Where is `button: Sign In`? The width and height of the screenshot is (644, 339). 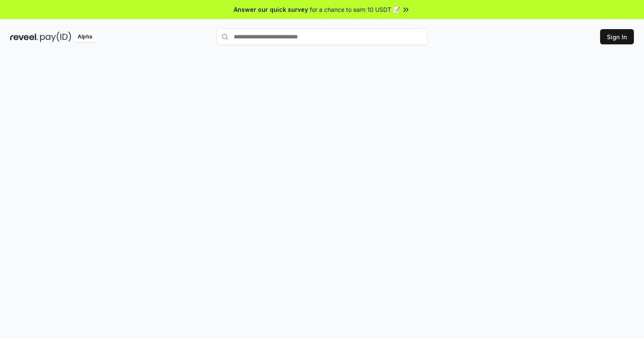 button: Sign In is located at coordinates (617, 36).